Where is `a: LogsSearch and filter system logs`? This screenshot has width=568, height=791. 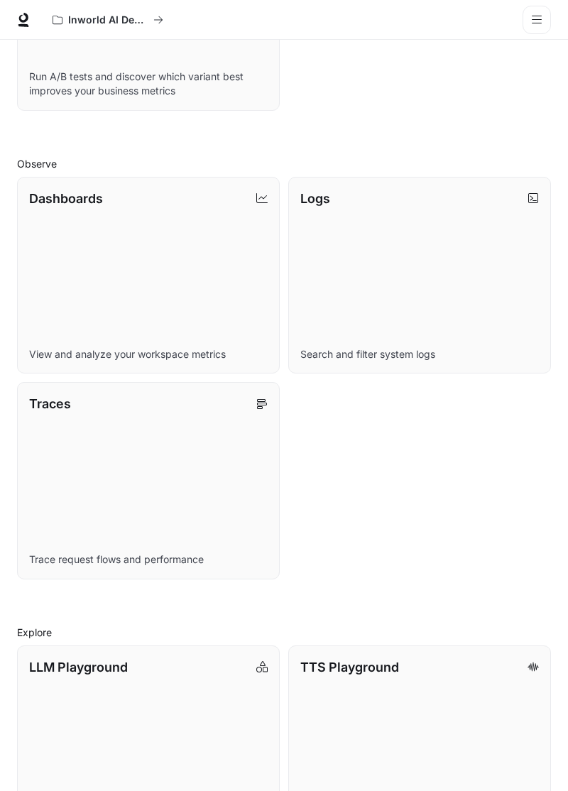
a: LogsSearch and filter system logs is located at coordinates (420, 275).